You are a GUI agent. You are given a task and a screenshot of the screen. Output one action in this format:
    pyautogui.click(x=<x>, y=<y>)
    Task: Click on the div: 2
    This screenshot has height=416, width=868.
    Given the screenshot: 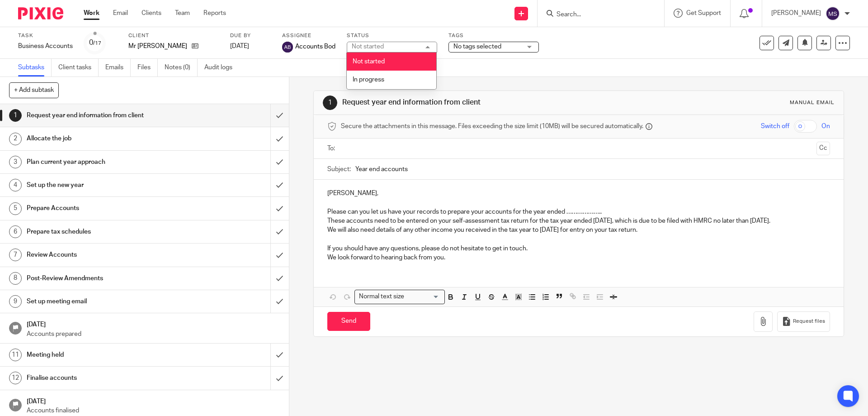 What is the action you would take?
    pyautogui.click(x=16, y=139)
    